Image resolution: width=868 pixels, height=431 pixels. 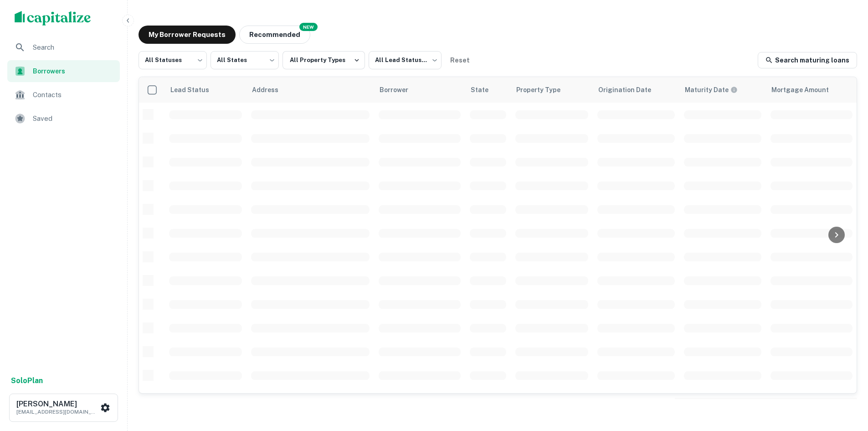 I want to click on span: Contacts, so click(x=74, y=95).